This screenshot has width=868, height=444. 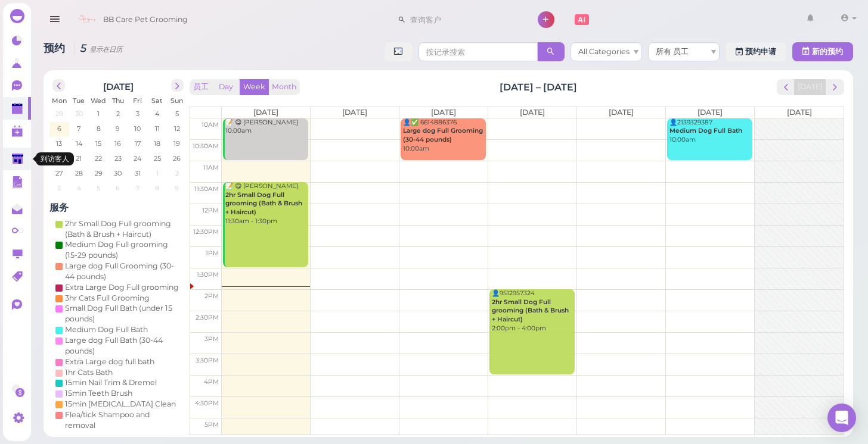 What do you see at coordinates (59, 173) in the screenshot?
I see `span: 27` at bounding box center [59, 173].